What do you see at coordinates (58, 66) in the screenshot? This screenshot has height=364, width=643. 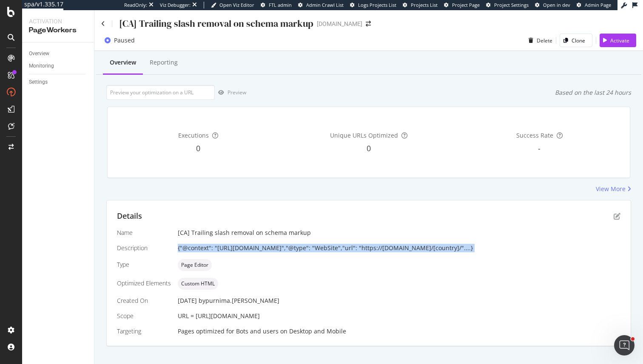 I see `a: Monitoring` at bounding box center [58, 66].